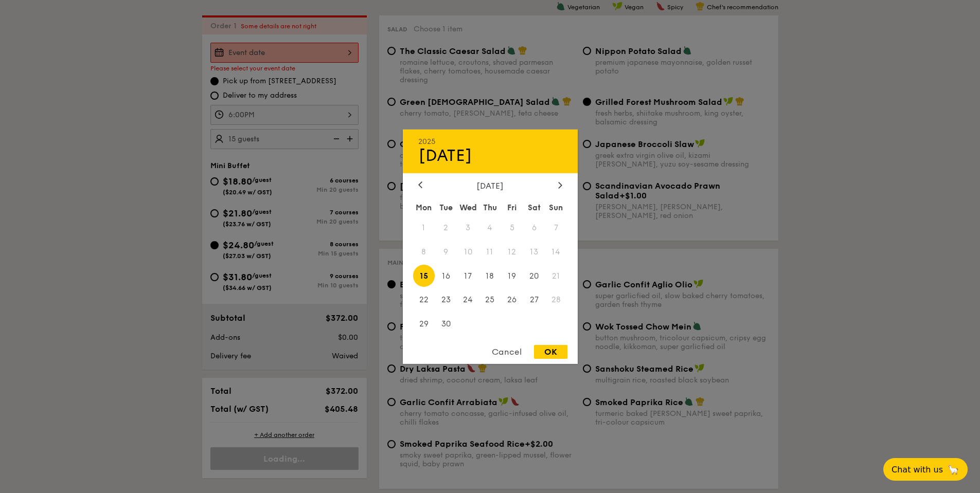  What do you see at coordinates (534, 251) in the screenshot?
I see `span: 13` at bounding box center [534, 251].